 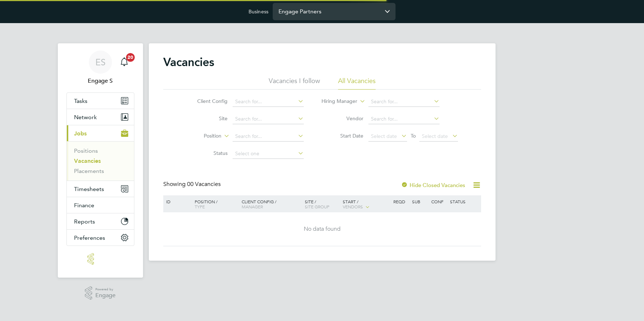 What do you see at coordinates (89, 237) in the screenshot?
I see `span: Preferences` at bounding box center [89, 237].